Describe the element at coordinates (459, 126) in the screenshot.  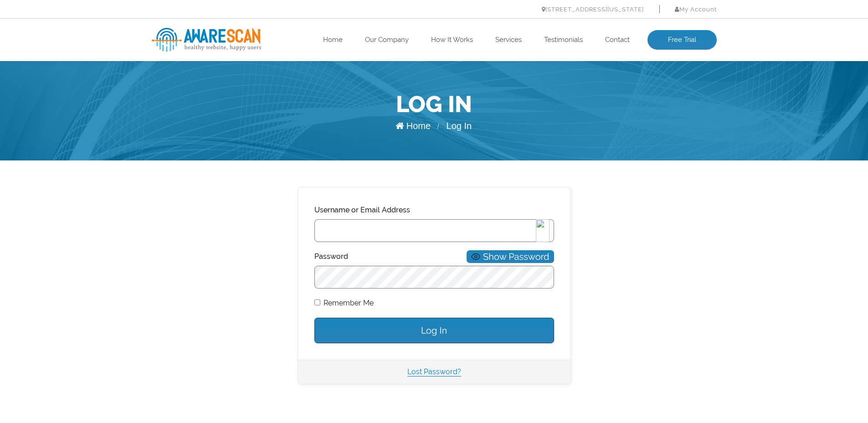
I see `span: Log In` at that location.